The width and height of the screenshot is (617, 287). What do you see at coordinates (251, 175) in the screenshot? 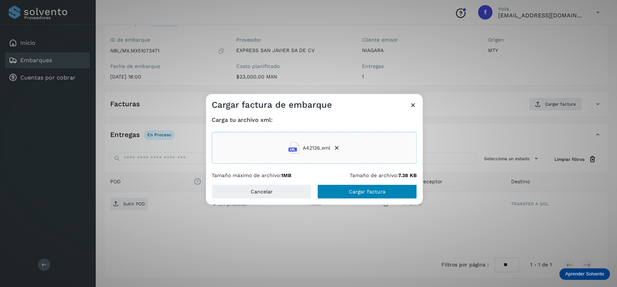
I see `p: Tamaño máximo de archivo:` at bounding box center [251, 175].